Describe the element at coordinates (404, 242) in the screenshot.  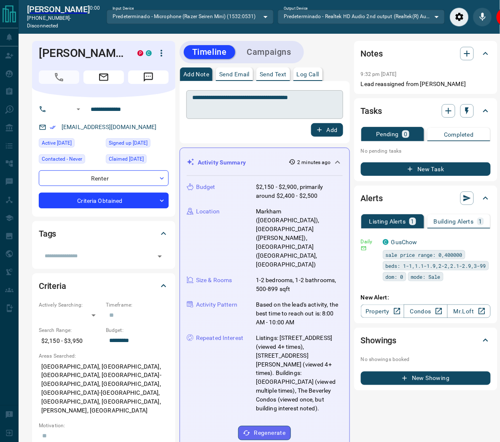
I see `a: GusChow` at that location.